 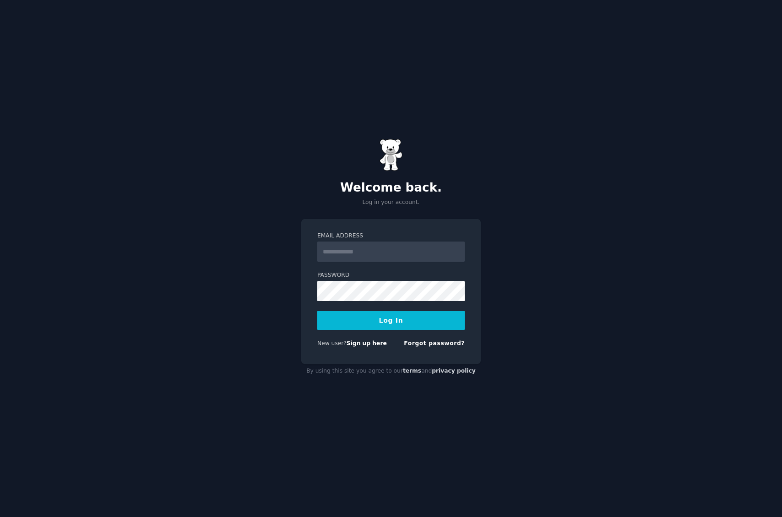 I want to click on span: New user?, so click(x=332, y=343).